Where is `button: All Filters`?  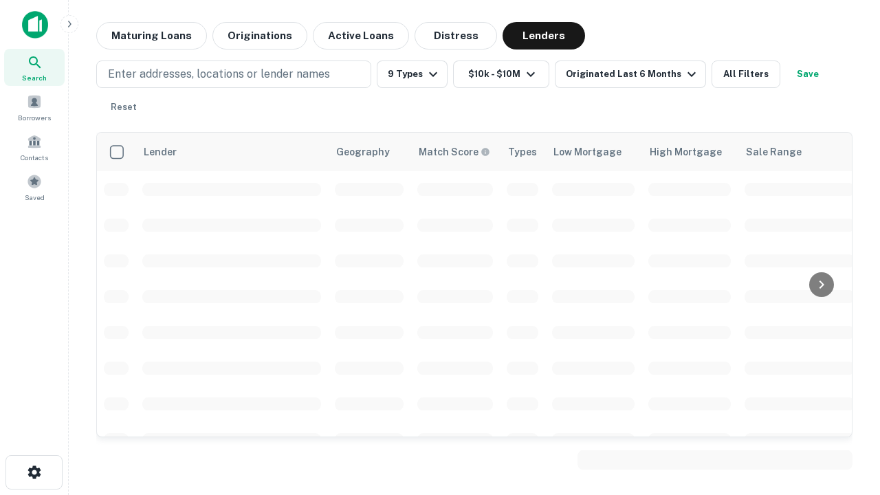 button: All Filters is located at coordinates (746, 74).